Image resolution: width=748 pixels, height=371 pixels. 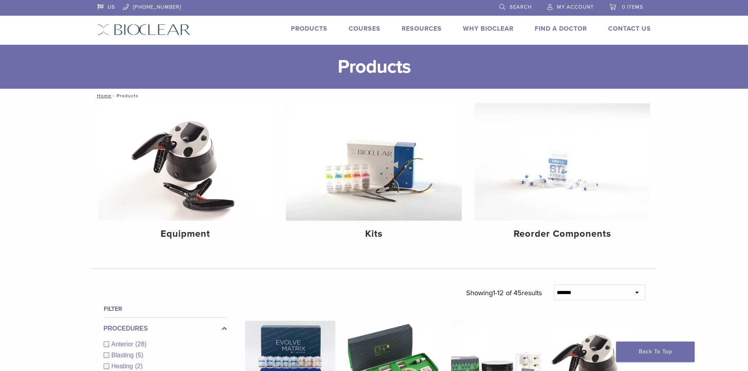 I want to click on span: 1-12 of 45, so click(x=507, y=293).